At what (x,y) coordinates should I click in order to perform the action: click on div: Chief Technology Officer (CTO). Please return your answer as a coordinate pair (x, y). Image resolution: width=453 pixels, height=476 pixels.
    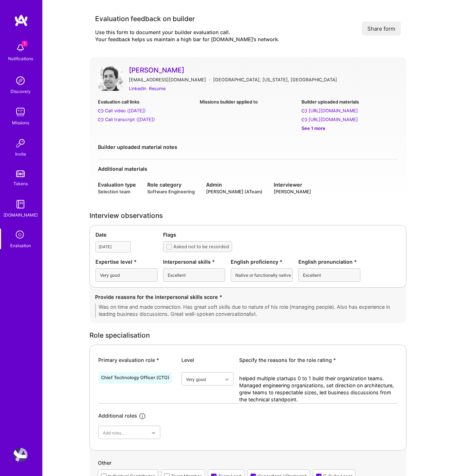
    Looking at the image, I should click on (135, 378).